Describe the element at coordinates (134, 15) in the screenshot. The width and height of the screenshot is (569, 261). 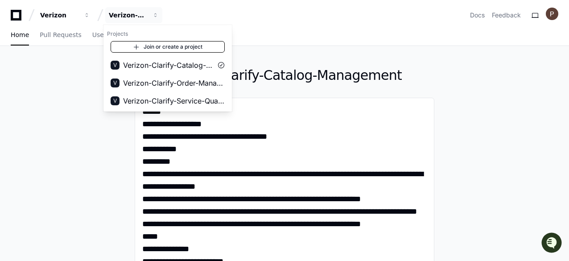
I see `button: Verizon-Clarify-Catalog-Management` at that location.